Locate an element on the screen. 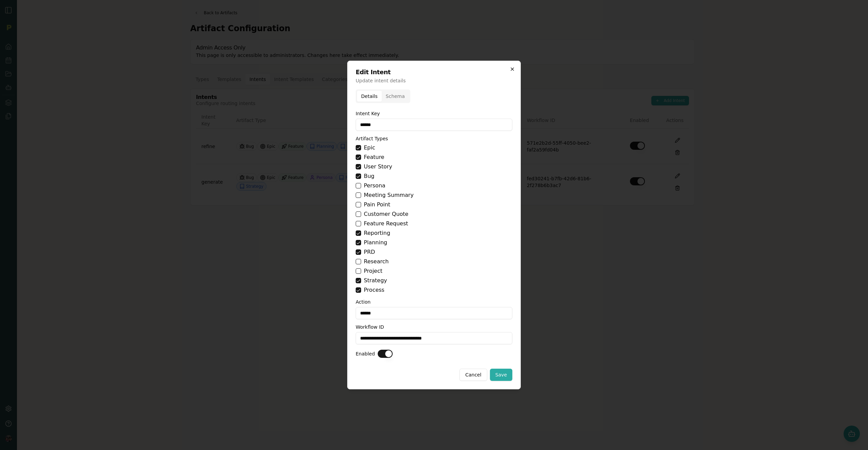 The image size is (868, 450). button: Schema is located at coordinates (396, 96).